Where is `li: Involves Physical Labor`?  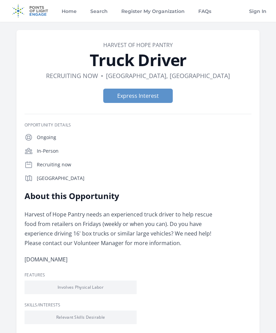 li: Involves Physical Labor is located at coordinates (80, 287).